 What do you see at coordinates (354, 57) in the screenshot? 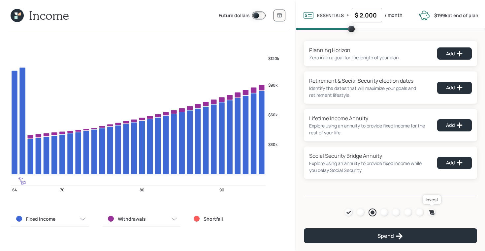
I see `div: Zero in on a goal for the length of your plan.` at bounding box center [354, 57].